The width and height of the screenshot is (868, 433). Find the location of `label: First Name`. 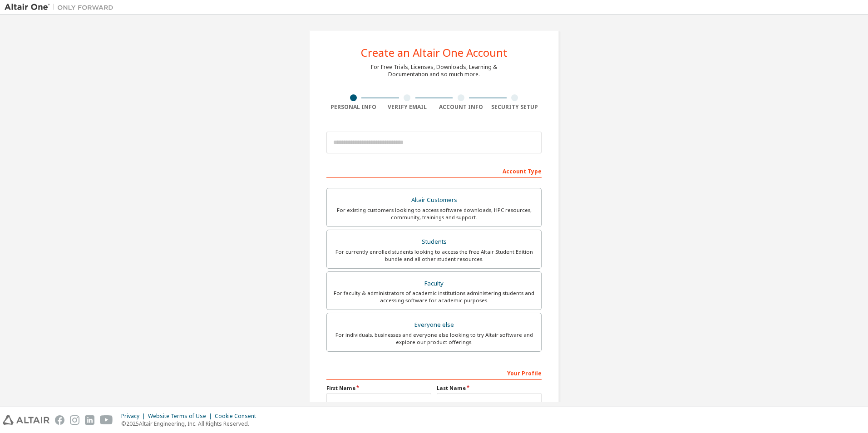

label: First Name is located at coordinates (379, 388).